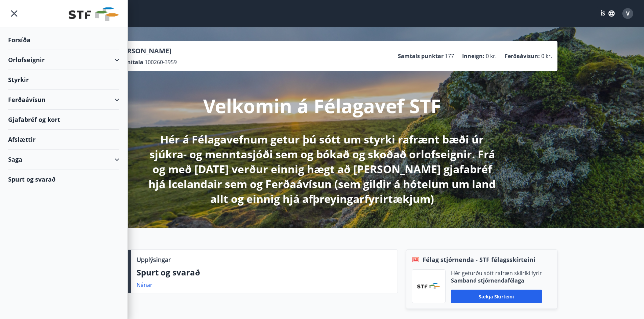  I want to click on p: Spurt og svarað, so click(264, 273).